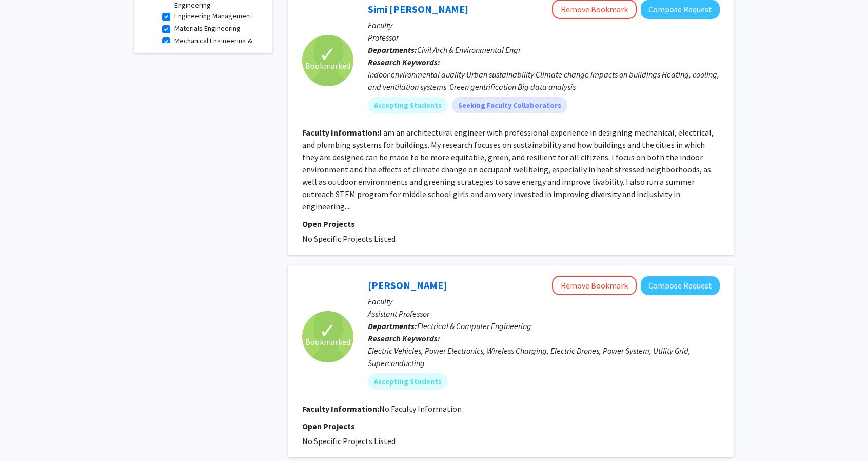  I want to click on label: Materials Engineering, so click(207, 28).